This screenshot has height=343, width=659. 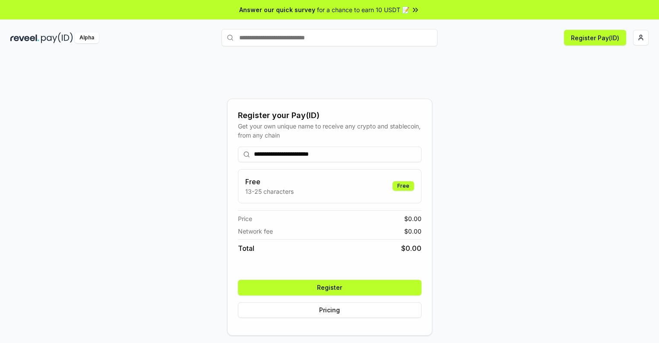 What do you see at coordinates (255, 231) in the screenshot?
I see `span: Network fee` at bounding box center [255, 231].